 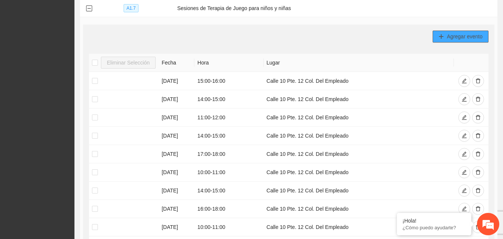 I want to click on td: 17:00 - 18:00, so click(x=229, y=154).